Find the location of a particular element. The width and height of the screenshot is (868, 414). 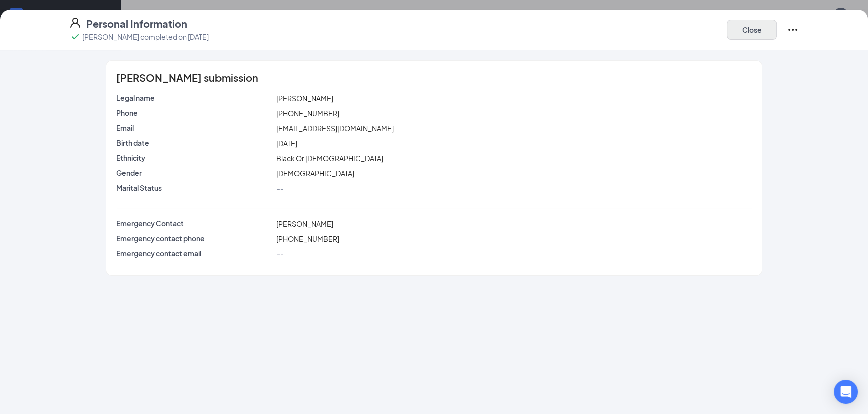

p: Email is located at coordinates (194, 128).